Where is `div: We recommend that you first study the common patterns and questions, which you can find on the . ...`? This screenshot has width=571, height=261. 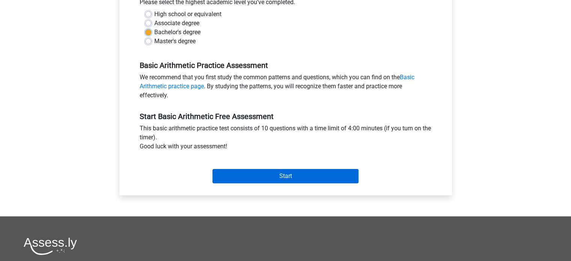
div: We recommend that you first study the common patterns and questions, which you can find on the . ... is located at coordinates (286, 88).